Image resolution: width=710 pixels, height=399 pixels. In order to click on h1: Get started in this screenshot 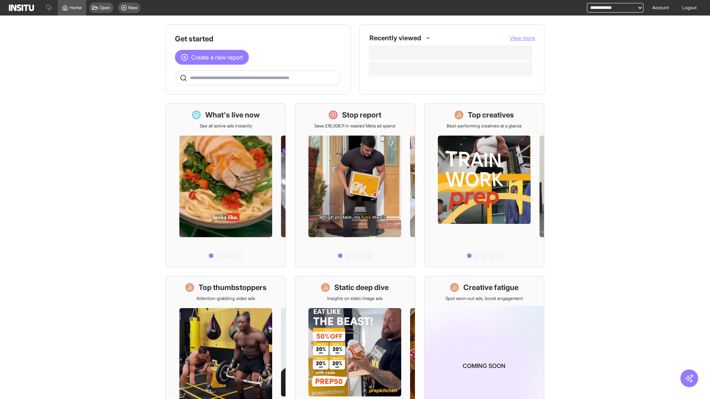, I will do `click(258, 39)`.